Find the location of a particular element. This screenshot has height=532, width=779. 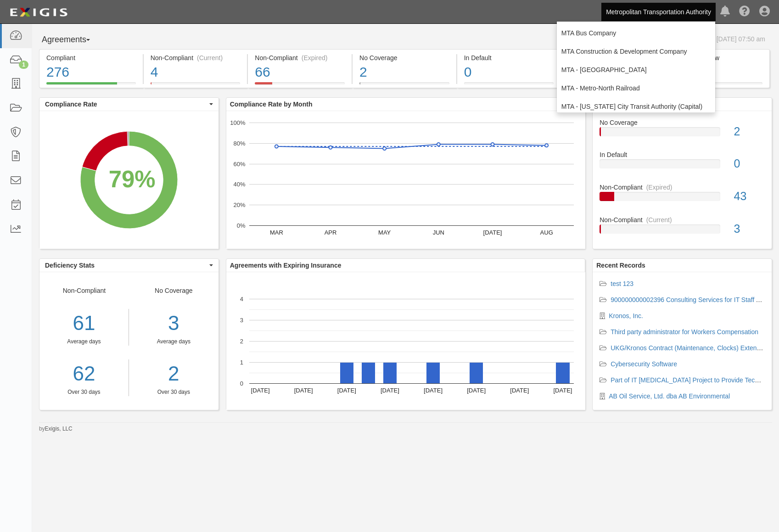

button: Compliance Rate is located at coordinates (129, 104).